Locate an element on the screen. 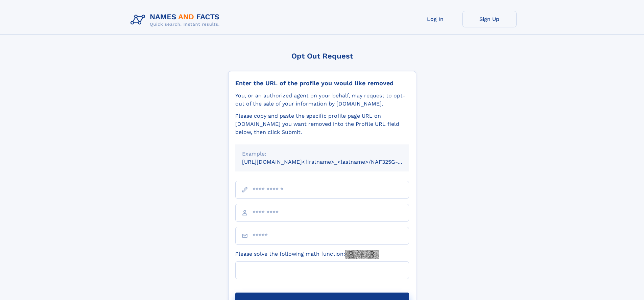 The image size is (644, 300). a: Log In is located at coordinates (435, 19).